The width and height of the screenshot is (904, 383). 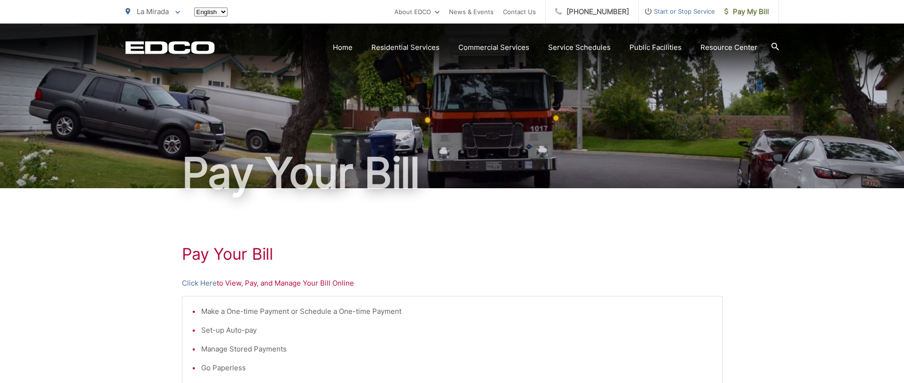 What do you see at coordinates (199, 283) in the screenshot?
I see `a: Click Here` at bounding box center [199, 283].